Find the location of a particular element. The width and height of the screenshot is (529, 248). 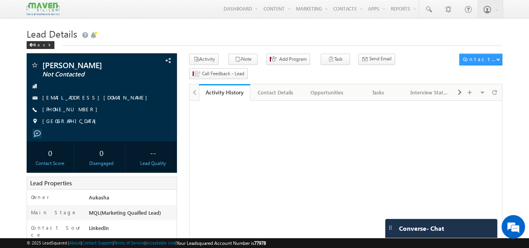

button: Activity is located at coordinates (204, 59).